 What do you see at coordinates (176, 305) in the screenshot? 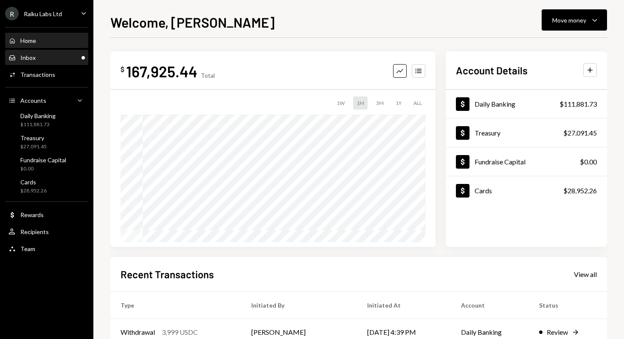
I see `th: Type` at bounding box center [176, 305].